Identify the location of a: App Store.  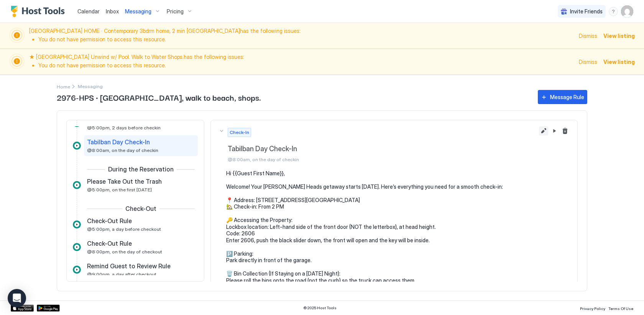
(22, 308).